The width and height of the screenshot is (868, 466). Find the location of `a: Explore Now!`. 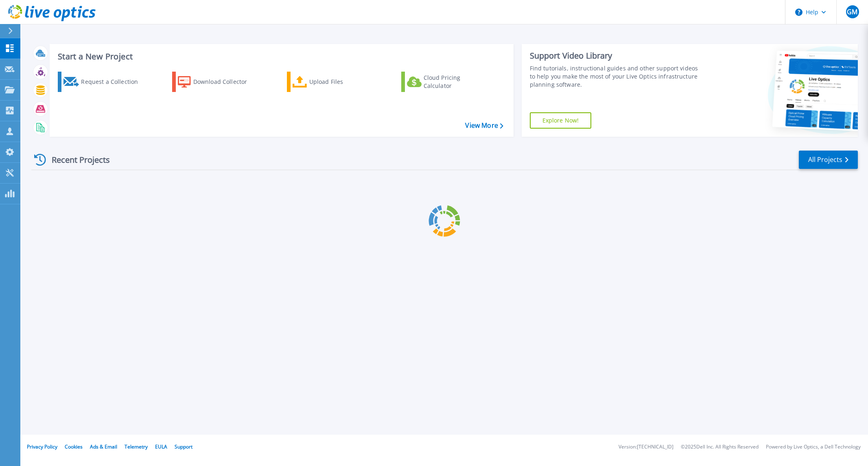

a: Explore Now! is located at coordinates (560, 120).